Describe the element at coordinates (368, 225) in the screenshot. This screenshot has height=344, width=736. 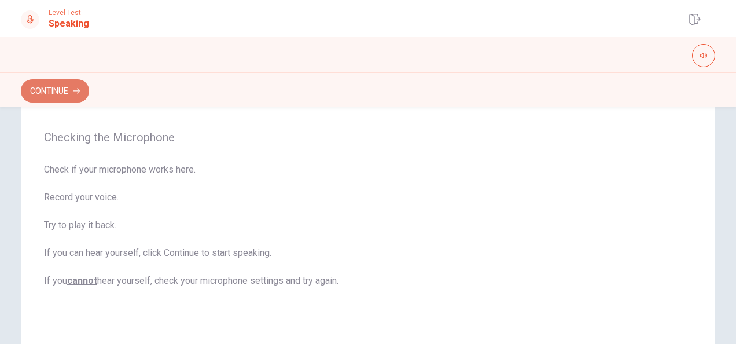
I see `span: Check if your microphone works here. Record your voice. Try to play it back. If you can hear your...` at that location.